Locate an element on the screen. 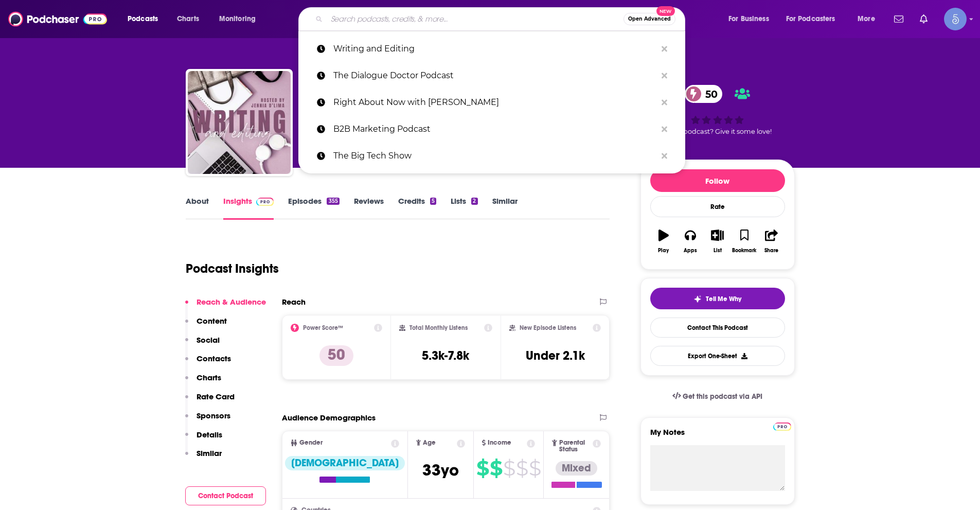 This screenshot has width=980, height=510. a: Lists2 is located at coordinates (464, 208).